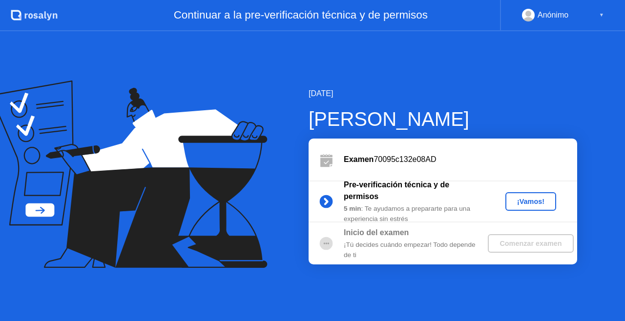 The image size is (625, 321). What do you see at coordinates (531, 202) in the screenshot?
I see `button: ¡Vamos!` at bounding box center [531, 202].